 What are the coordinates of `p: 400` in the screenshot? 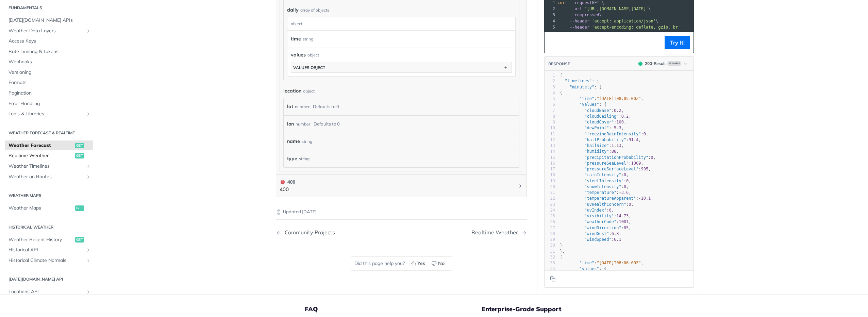 It's located at (288, 189).